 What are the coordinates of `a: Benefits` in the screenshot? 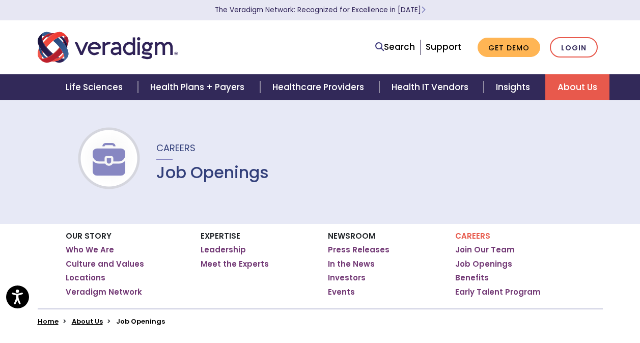 It's located at (472, 278).